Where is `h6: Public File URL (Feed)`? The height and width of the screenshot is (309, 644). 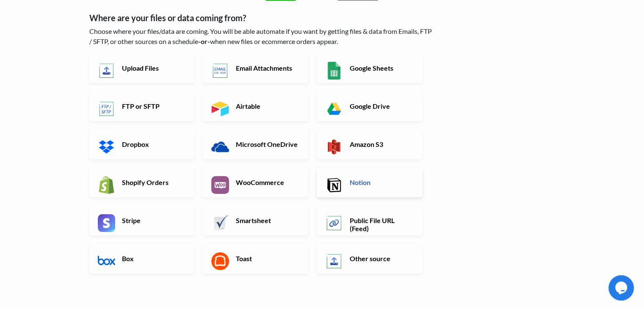 h6: Public File URL (Feed) is located at coordinates (380, 224).